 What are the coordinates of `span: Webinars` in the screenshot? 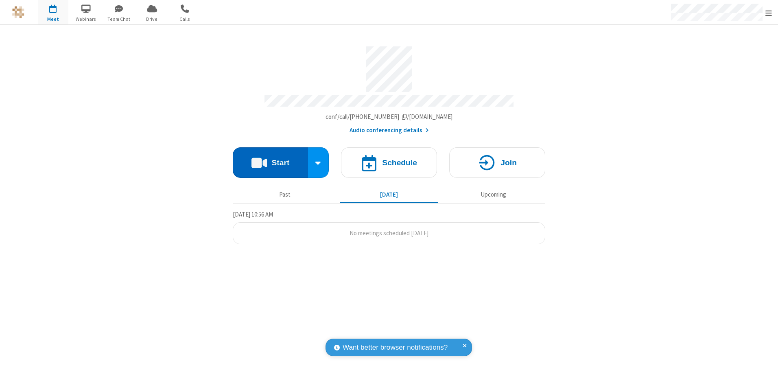 It's located at (86, 19).